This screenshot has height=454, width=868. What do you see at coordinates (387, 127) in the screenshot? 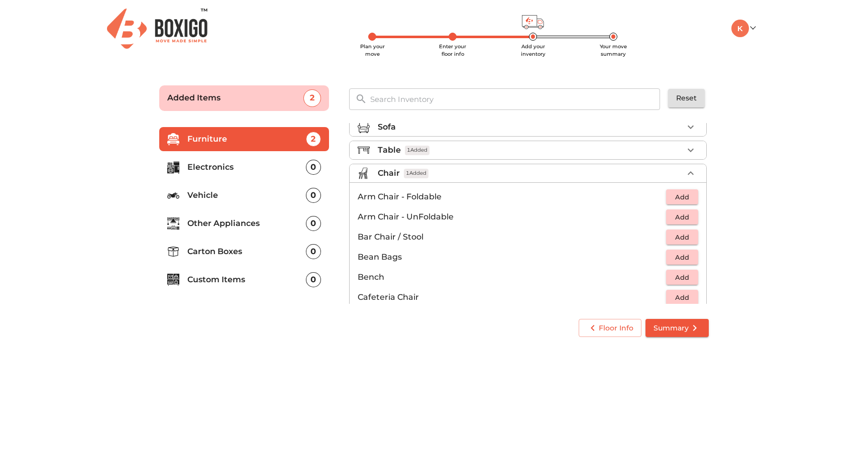
I see `p: Sofa` at bounding box center [387, 127].